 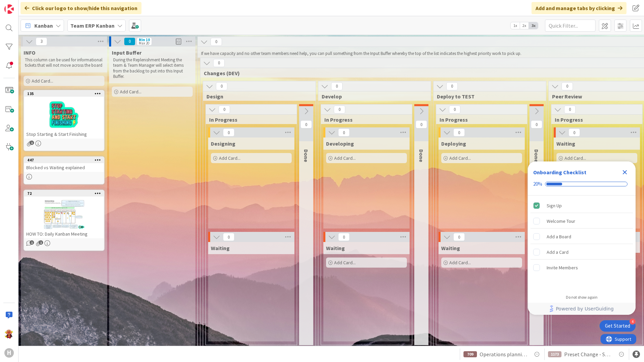 What do you see at coordinates (571, 26) in the screenshot?
I see `input: Quick Filter...` at bounding box center [571, 26].